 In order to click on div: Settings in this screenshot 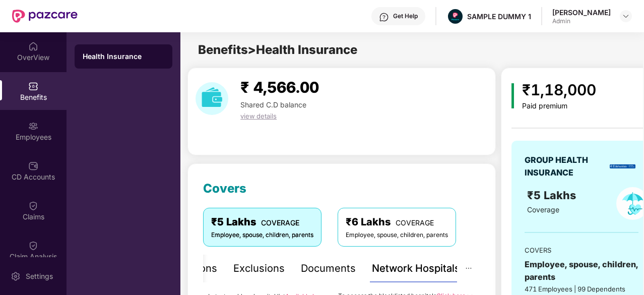, I will do `click(39, 276)`.